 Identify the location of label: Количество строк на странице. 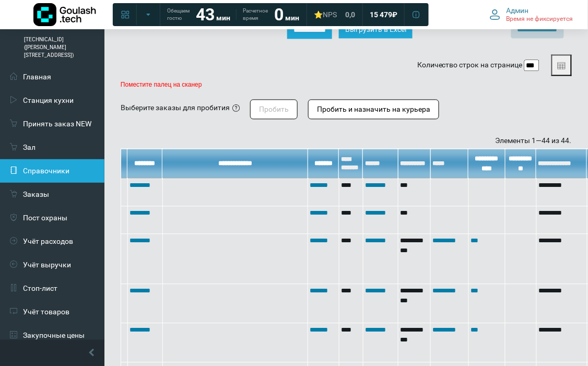
(470, 66).